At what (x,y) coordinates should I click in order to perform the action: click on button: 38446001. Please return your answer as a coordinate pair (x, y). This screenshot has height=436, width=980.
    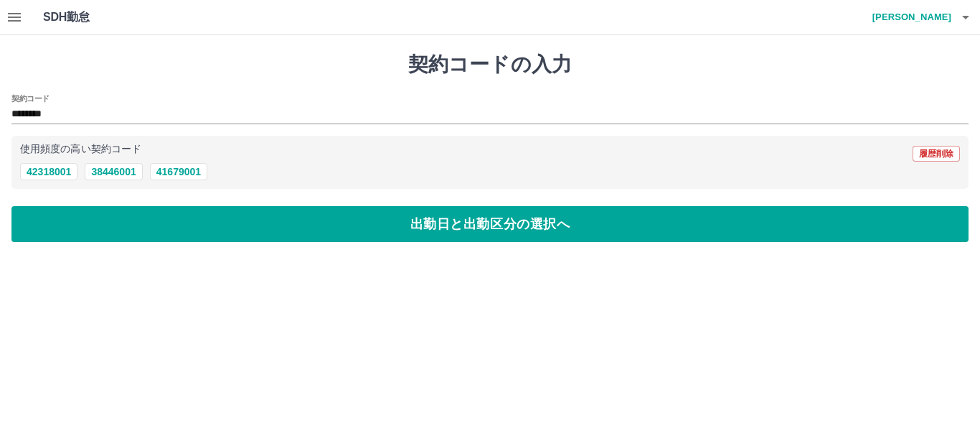
    Looking at the image, I should click on (113, 172).